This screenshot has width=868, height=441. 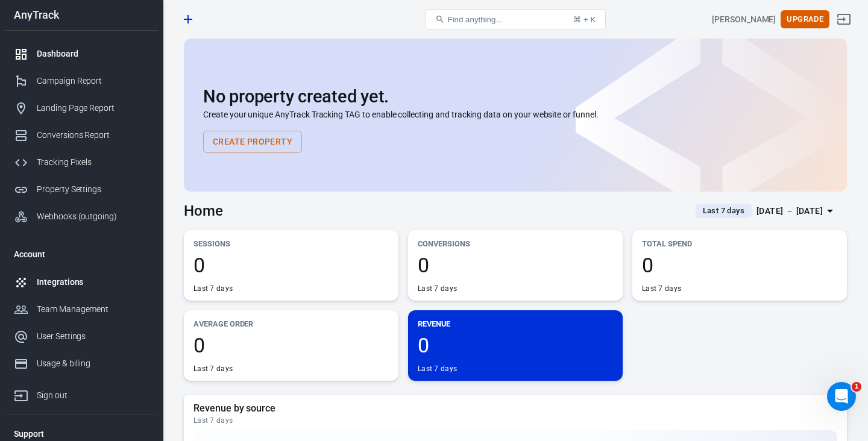 I want to click on a: Usage & billing, so click(x=81, y=363).